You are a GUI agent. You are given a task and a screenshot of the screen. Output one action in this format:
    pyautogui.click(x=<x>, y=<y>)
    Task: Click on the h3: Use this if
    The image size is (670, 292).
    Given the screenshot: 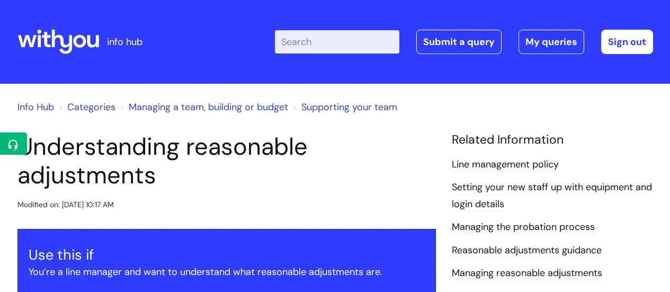 What is the action you would take?
    pyautogui.click(x=227, y=255)
    